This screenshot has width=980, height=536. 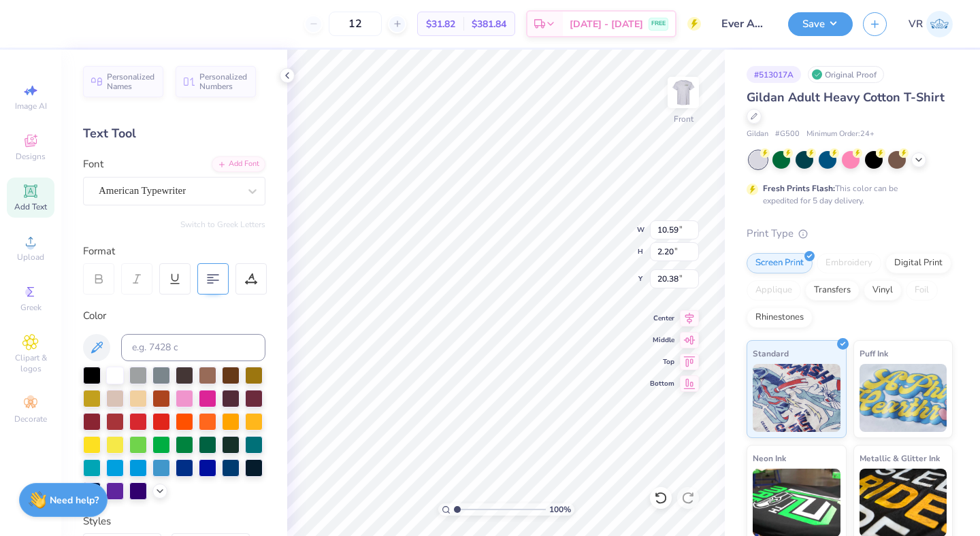 What do you see at coordinates (683, 93) in the screenshot?
I see `img: Front` at bounding box center [683, 93].